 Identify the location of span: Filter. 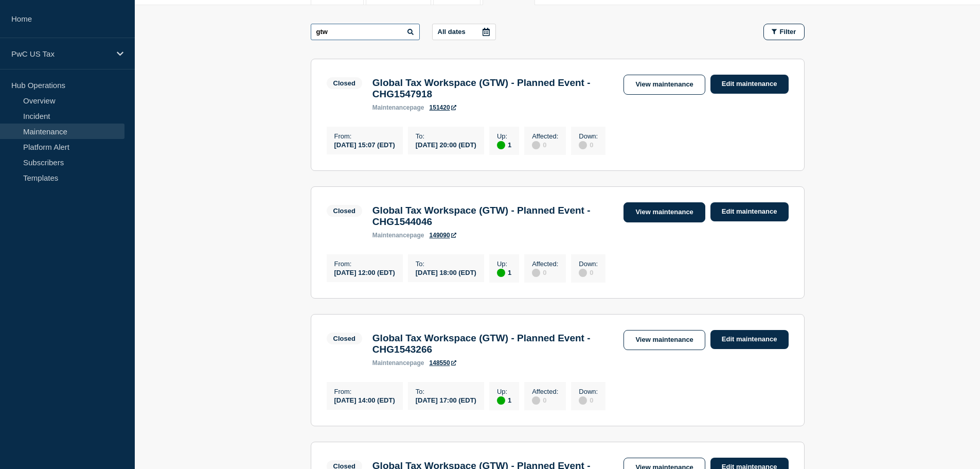
(788, 32).